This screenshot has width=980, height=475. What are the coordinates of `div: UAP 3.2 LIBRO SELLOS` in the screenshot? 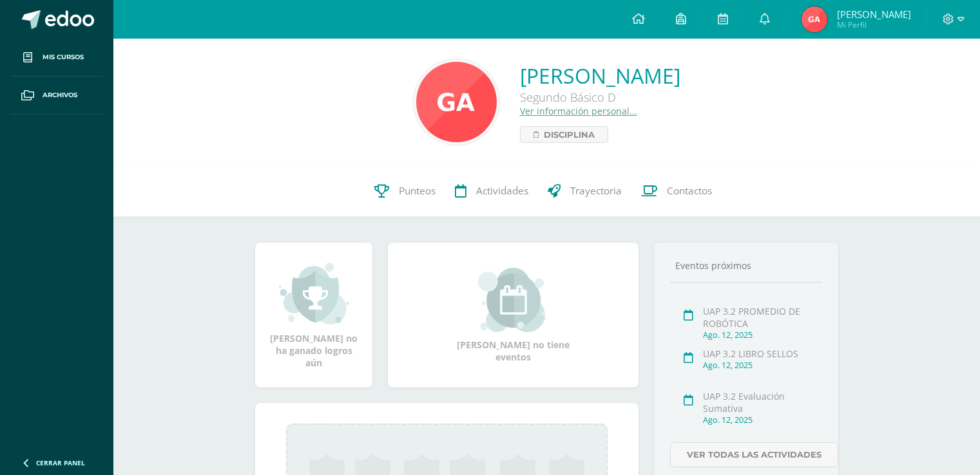 It's located at (760, 353).